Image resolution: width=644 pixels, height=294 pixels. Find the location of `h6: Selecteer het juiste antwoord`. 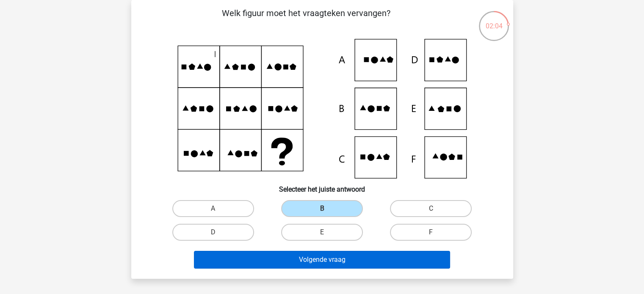

h6: Selecteer het juiste antwoord is located at coordinates (322, 186).